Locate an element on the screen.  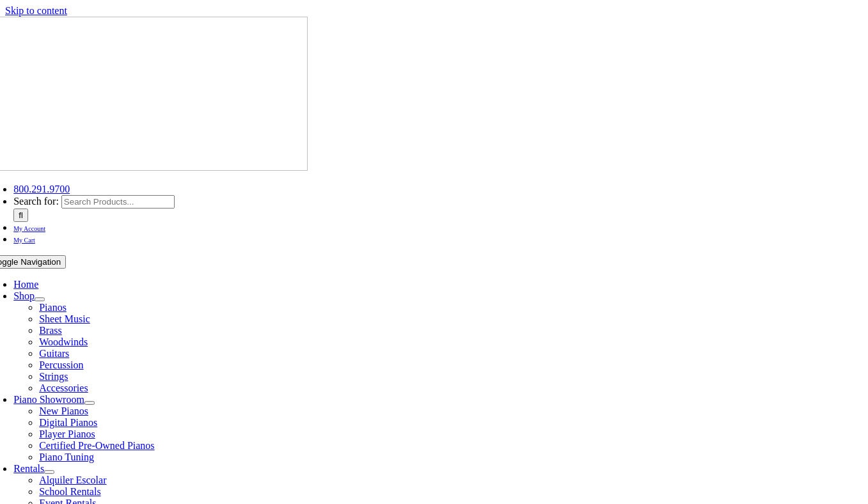
span: 800.291.9700 is located at coordinates (41, 189).